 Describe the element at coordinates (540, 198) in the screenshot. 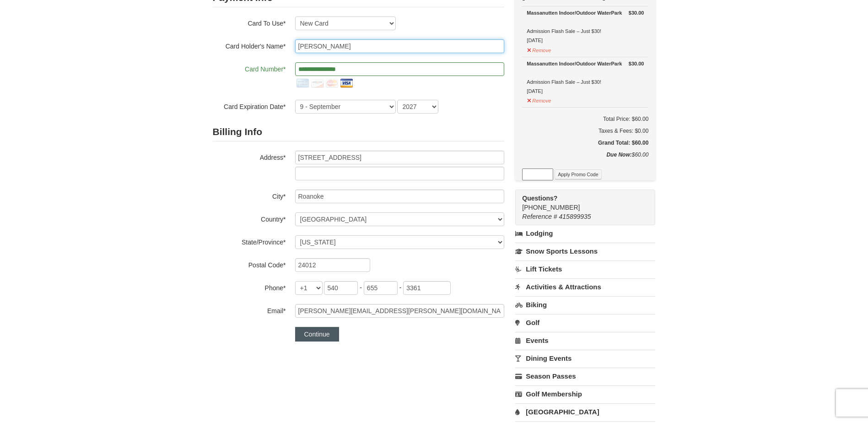

I see `strong: Questions?` at that location.